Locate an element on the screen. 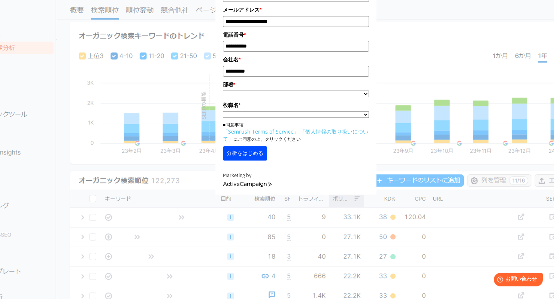 The width and height of the screenshot is (554, 299). label: 電話番号 is located at coordinates (296, 35).